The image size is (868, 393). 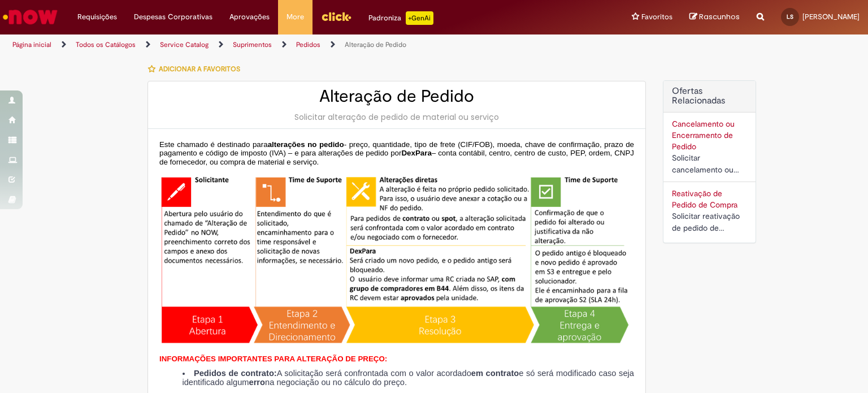 What do you see at coordinates (397, 149) in the screenshot?
I see `span: - preço, quantidade, tipo de frete (CIF/FOB), moeda, chave de confirmação, prazo de pagamento e c...` at bounding box center [397, 149].